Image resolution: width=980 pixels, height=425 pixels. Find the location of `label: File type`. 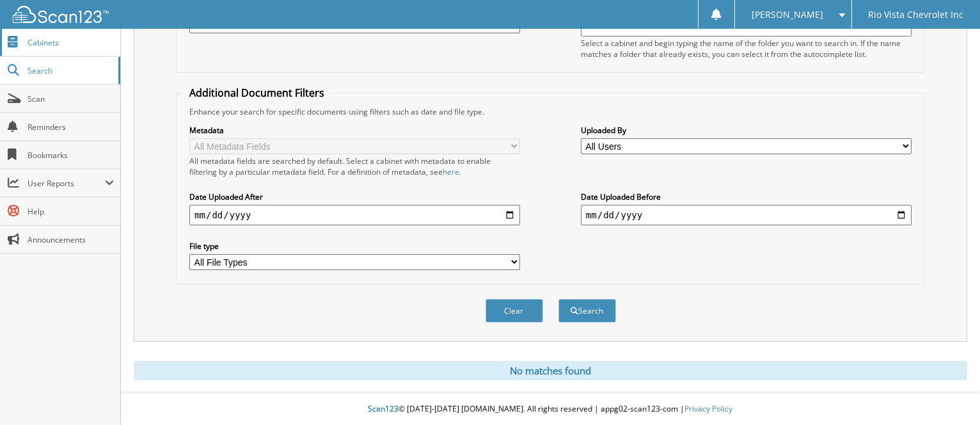

label: File type is located at coordinates (354, 246).